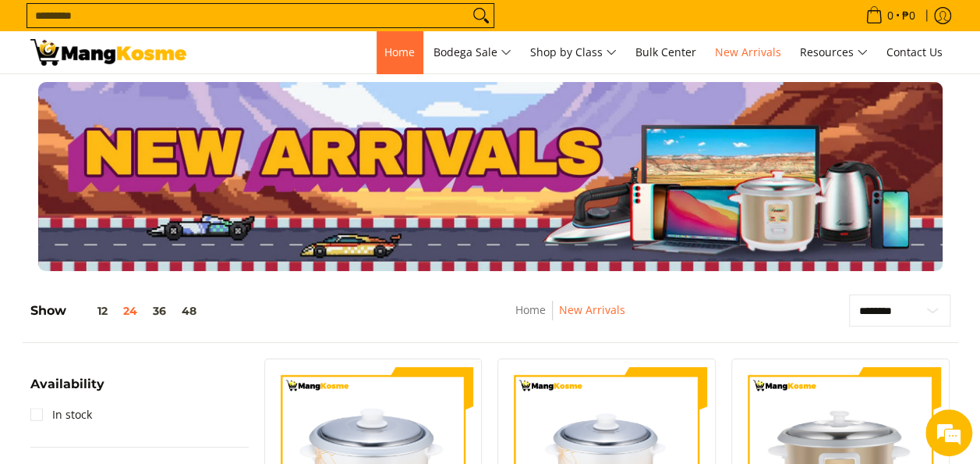 Image resolution: width=980 pixels, height=464 pixels. What do you see at coordinates (569, 317) in the screenshot?
I see `nav: Breadcrumbs` at bounding box center [569, 317].